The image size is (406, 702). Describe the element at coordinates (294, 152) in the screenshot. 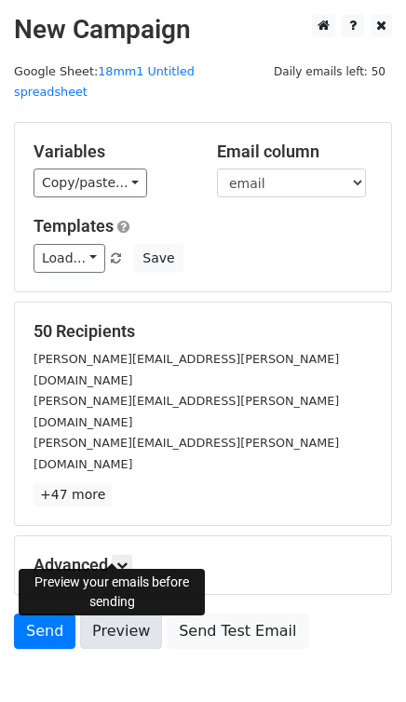

I see `h5: Email column` at that location.